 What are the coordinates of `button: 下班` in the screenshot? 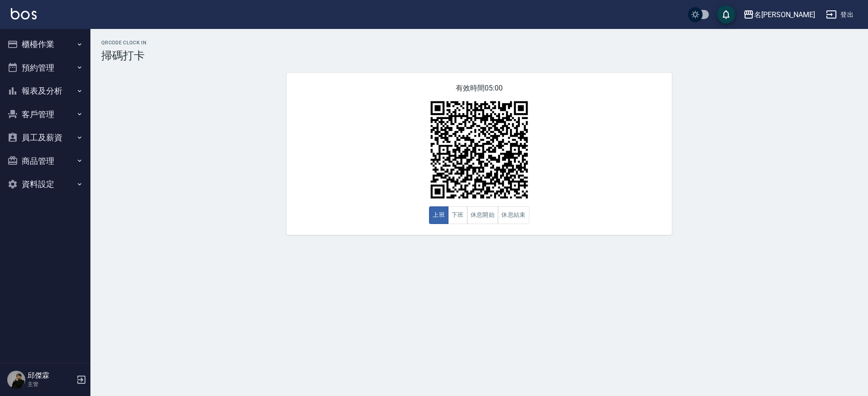 It's located at (458, 215).